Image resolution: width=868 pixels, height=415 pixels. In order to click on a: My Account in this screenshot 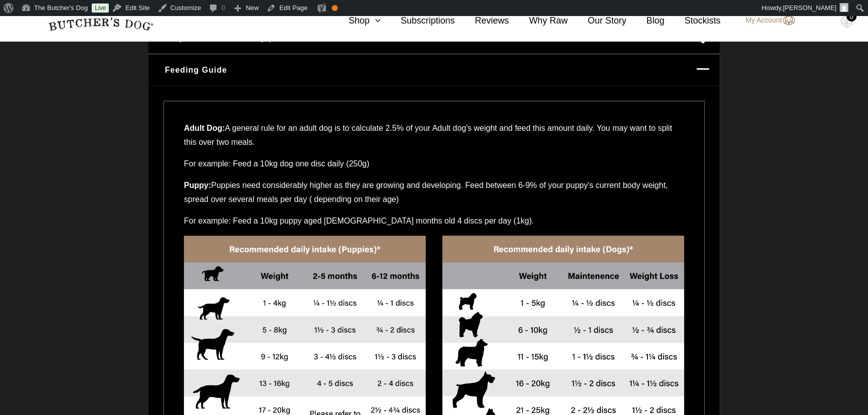, I will do `click(766, 21)`.